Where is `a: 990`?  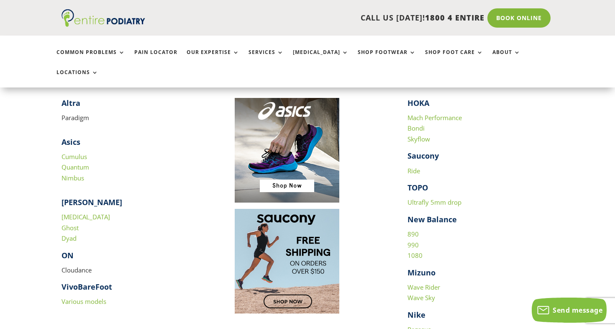
a: 990 is located at coordinates (413, 245).